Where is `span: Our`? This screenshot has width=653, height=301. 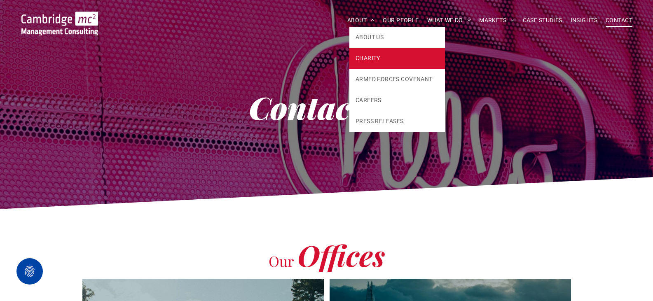 span: Our is located at coordinates (281, 261).